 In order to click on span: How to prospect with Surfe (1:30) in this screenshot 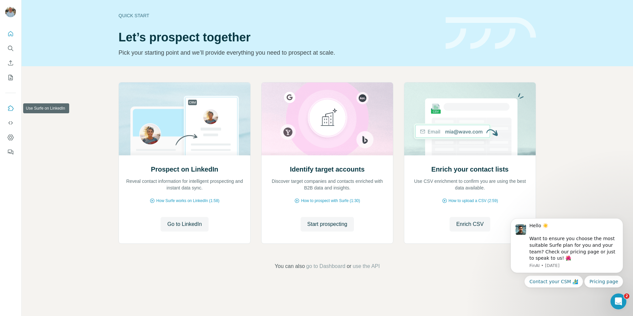, I will do `click(330, 201)`.